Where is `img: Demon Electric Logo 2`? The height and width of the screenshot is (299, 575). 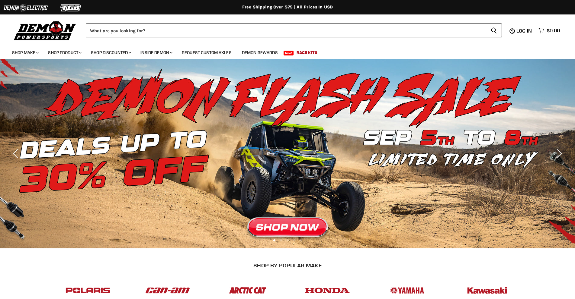
img: Demon Electric Logo 2 is located at coordinates (26, 8).